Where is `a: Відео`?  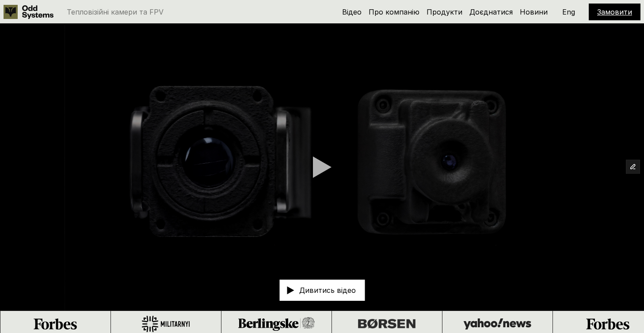
a: Відео is located at coordinates (352, 12).